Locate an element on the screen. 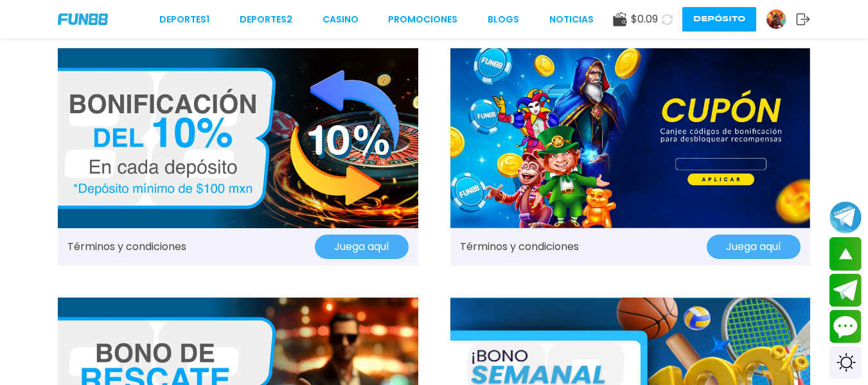 Image resolution: width=868 pixels, height=385 pixels. span: $ 0.09 is located at coordinates (645, 19).